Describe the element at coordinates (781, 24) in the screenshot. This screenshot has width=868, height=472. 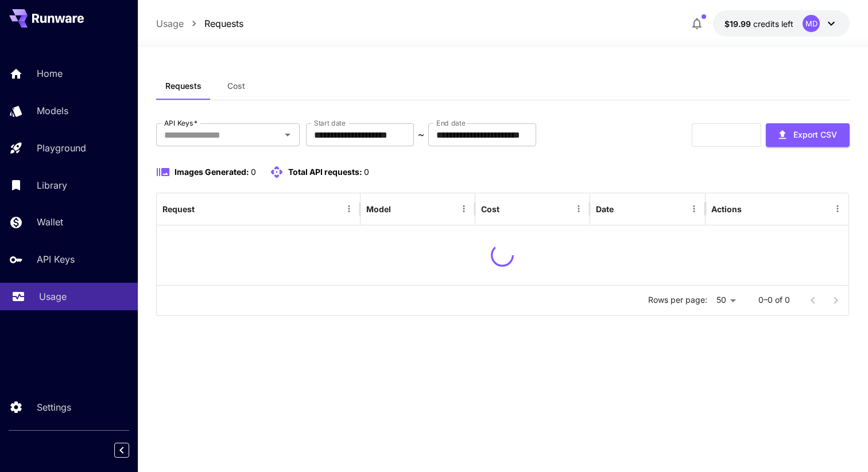
I see `button: $19.9861MD` at that location.